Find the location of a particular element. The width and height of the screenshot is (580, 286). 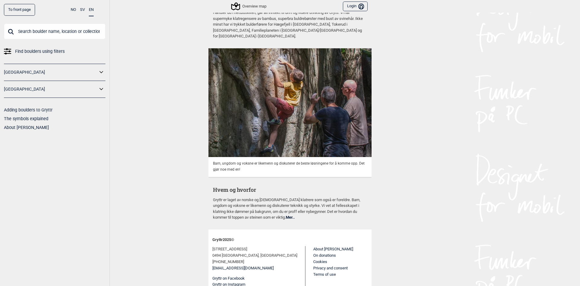

a: Find boulders using filters is located at coordinates (55, 51).